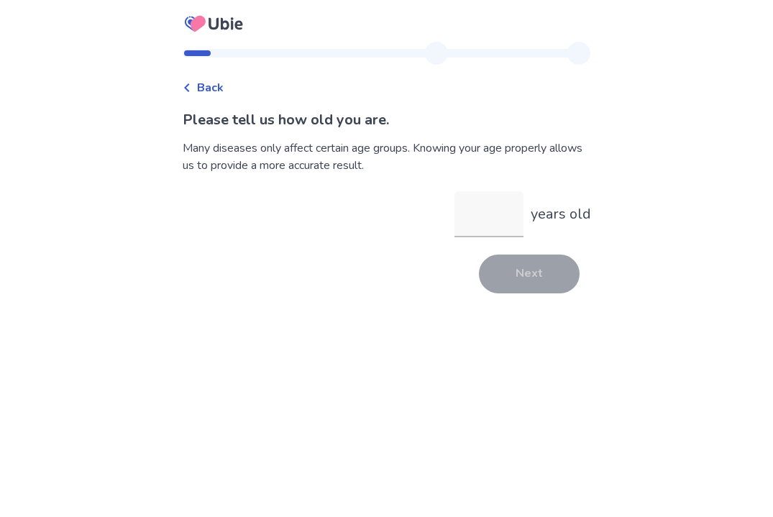  Describe the element at coordinates (529, 273) in the screenshot. I see `span: Next` at that location.